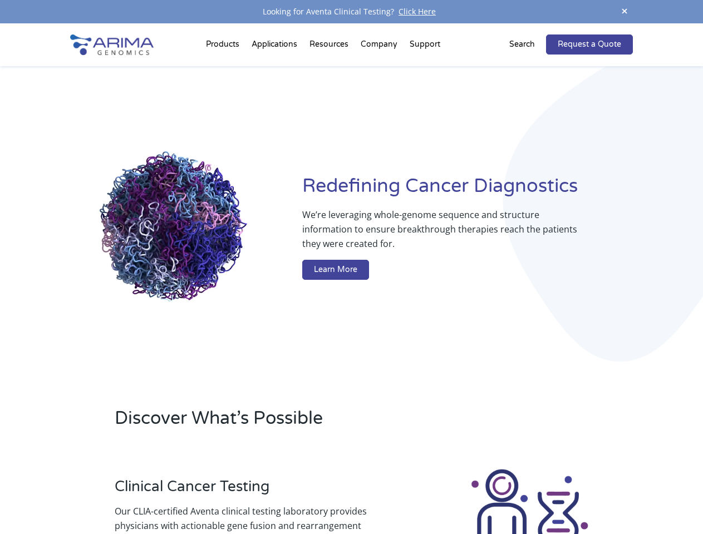 The width and height of the screenshot is (703, 534). Describe the element at coordinates (300, 423) in the screenshot. I see `h2: Discover What’s Possible` at that location.